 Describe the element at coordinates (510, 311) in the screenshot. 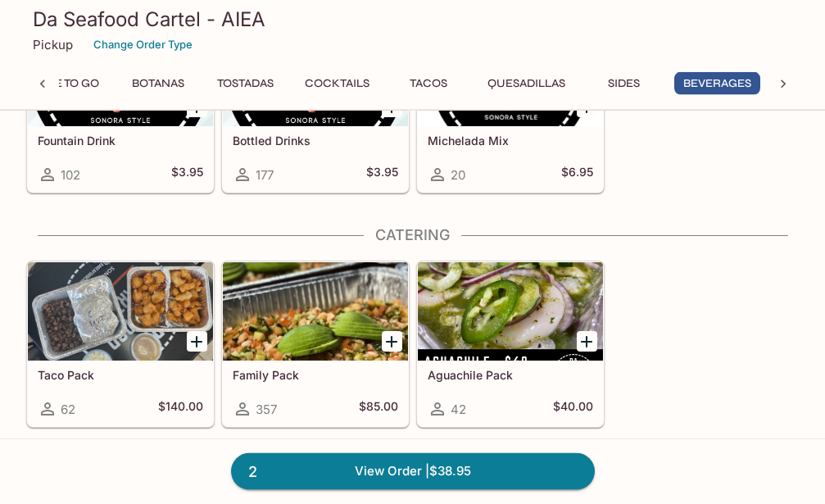

I see `div: Aguachile Pack` at that location.